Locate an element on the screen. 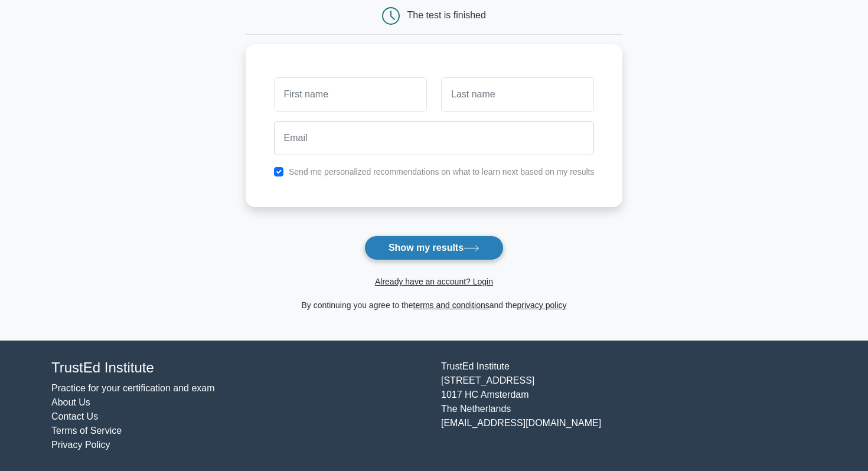 The width and height of the screenshot is (868, 471). input: Email is located at coordinates (434, 138).